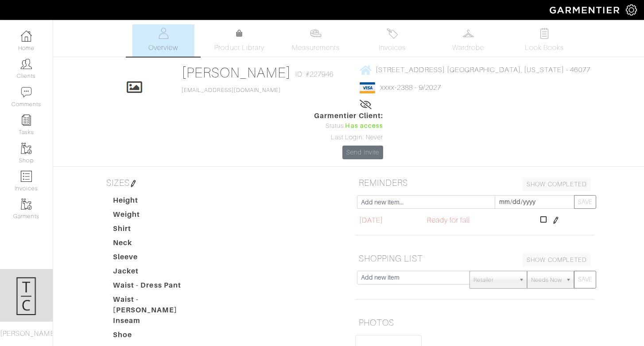 Image resolution: width=644 pixels, height=346 pixels. Describe the element at coordinates (163, 47) in the screenshot. I see `span: Overview` at that location.